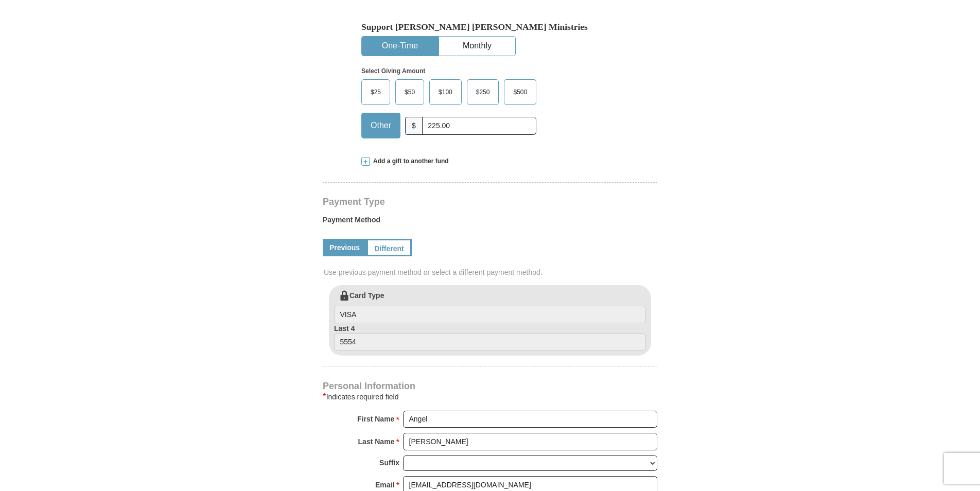  What do you see at coordinates (376, 441) in the screenshot?
I see `strong: Last Name` at bounding box center [376, 441].